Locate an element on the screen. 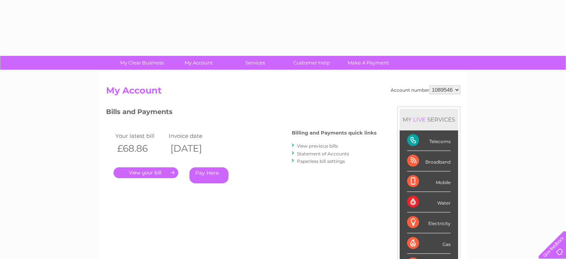 Image resolution: width=566 pixels, height=259 pixels. a: Customer Help is located at coordinates (311, 63).